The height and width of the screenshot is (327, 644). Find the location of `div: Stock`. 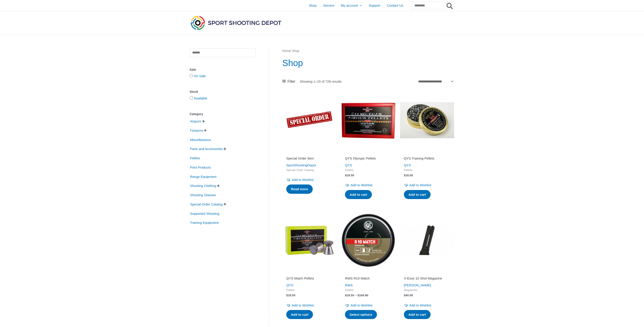

div: Stock is located at coordinates (222, 92).